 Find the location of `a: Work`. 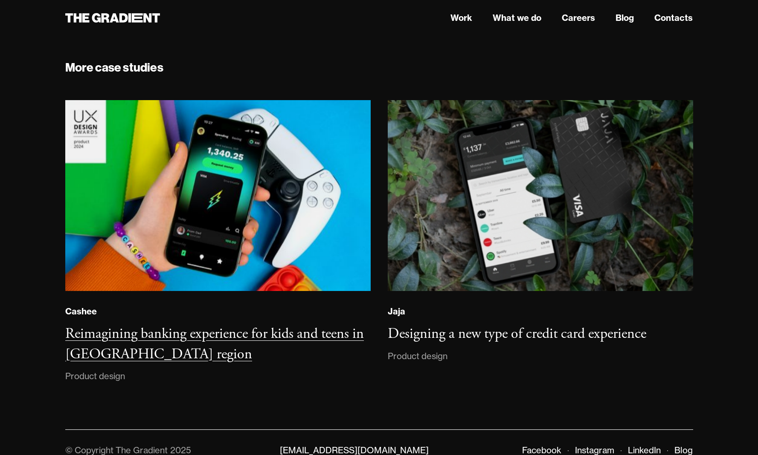

a: Work is located at coordinates (461, 18).